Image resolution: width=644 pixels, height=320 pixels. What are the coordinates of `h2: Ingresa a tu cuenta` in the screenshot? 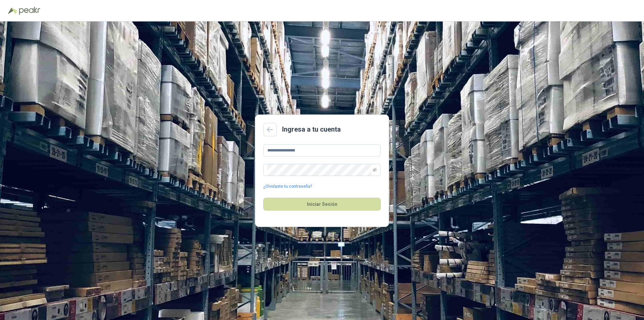 It's located at (311, 129).